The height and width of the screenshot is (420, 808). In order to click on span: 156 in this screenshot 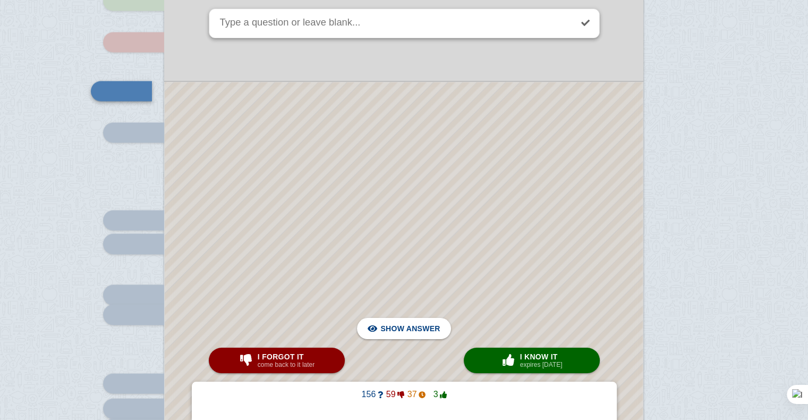, I will do `click(373, 394)`.